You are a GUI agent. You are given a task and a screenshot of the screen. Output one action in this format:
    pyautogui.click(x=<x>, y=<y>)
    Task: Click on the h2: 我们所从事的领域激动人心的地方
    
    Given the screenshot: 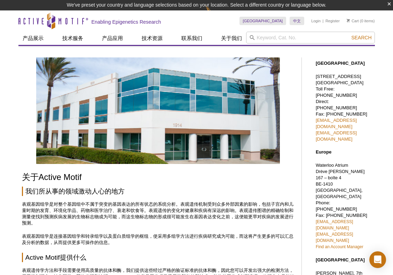 What is the action you would take?
    pyautogui.click(x=158, y=191)
    